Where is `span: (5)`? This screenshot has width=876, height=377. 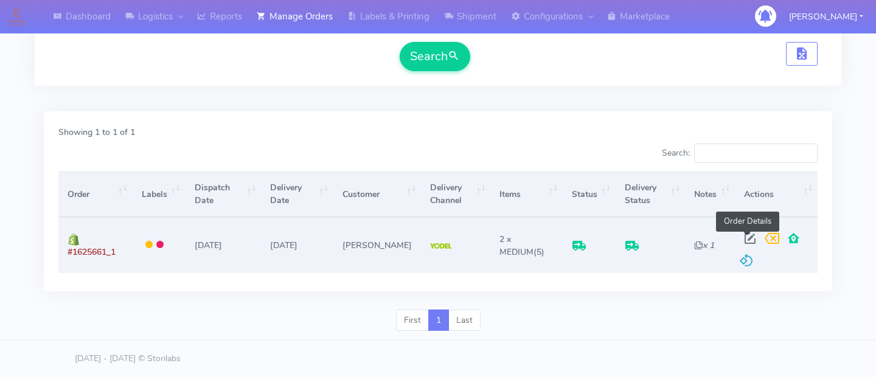 span: (5) is located at coordinates (522, 246).